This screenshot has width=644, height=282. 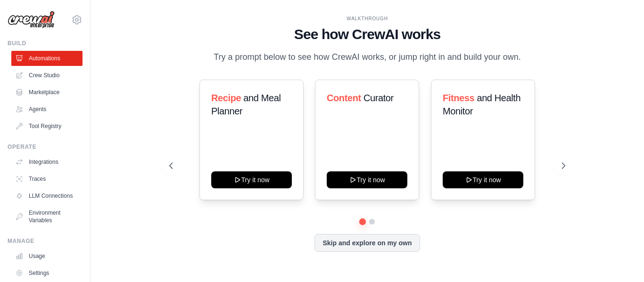 What do you see at coordinates (46, 196) in the screenshot?
I see `a: LLM Connections` at bounding box center [46, 196].